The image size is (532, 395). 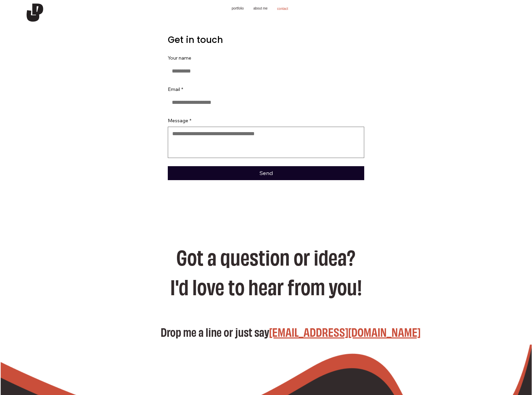 What do you see at coordinates (264, 71) in the screenshot?
I see `input: Your name` at bounding box center [264, 71].